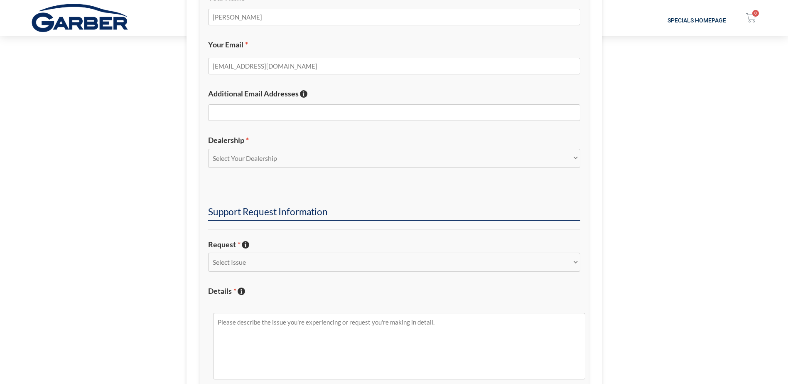 This screenshot has width=788, height=384. I want to click on h2: Support Request Information, so click(394, 213).